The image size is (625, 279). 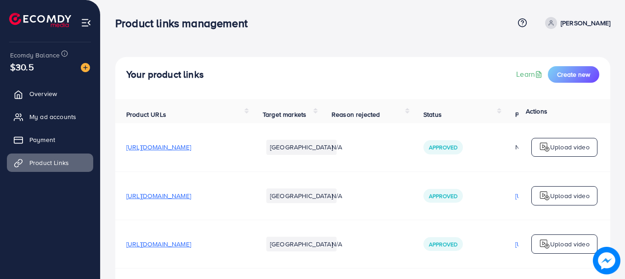 I want to click on span: Product URLs, so click(x=146, y=114).